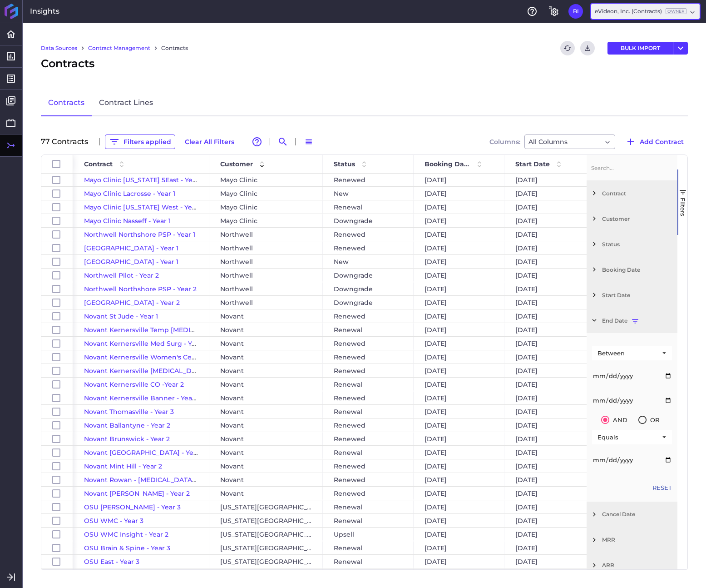 This screenshot has height=588, width=706. I want to click on span: Northwell, so click(237, 289).